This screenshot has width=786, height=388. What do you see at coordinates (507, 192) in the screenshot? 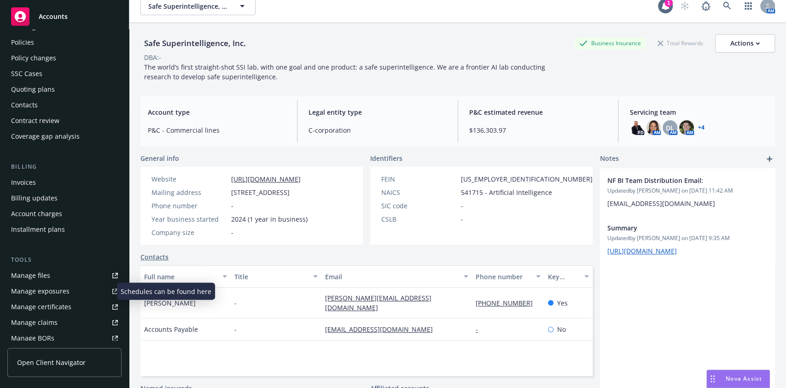
I see `span: 541715 - Artificial Intelligence` at bounding box center [507, 192].